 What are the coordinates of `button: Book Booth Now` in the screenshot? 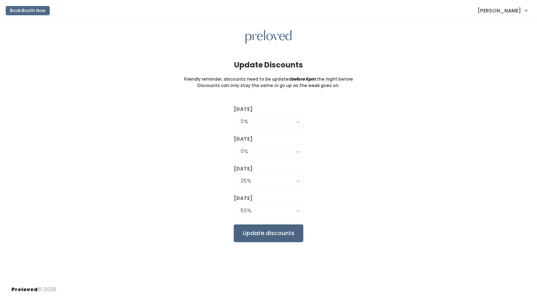 It's located at (28, 11).